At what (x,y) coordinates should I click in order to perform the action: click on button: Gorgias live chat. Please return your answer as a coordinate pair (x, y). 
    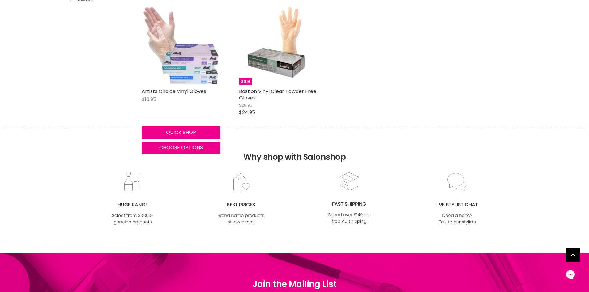
    Looking at the image, I should click on (12, 11).